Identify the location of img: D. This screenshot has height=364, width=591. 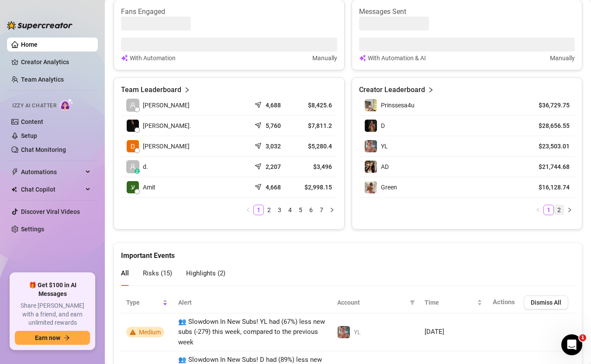
(371, 126).